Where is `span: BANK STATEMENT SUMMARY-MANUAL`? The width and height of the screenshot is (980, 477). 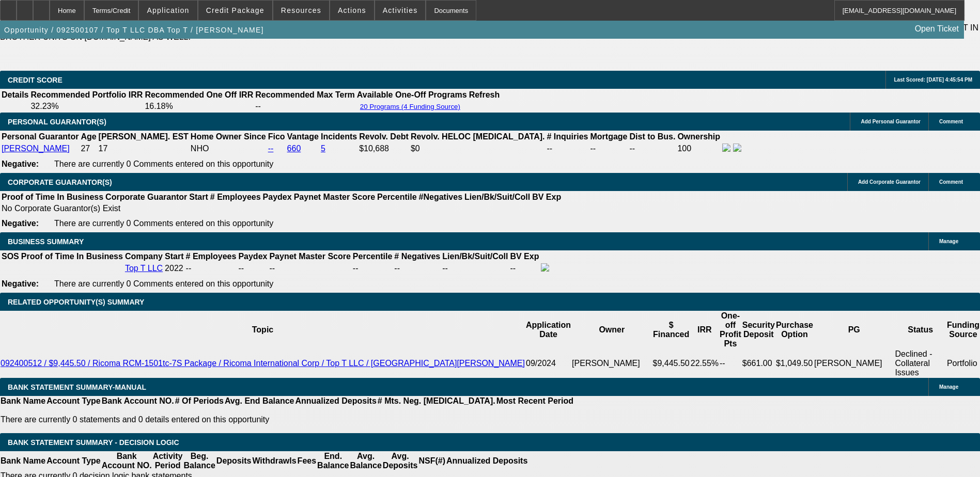 span: BANK STATEMENT SUMMARY-MANUAL is located at coordinates (77, 387).